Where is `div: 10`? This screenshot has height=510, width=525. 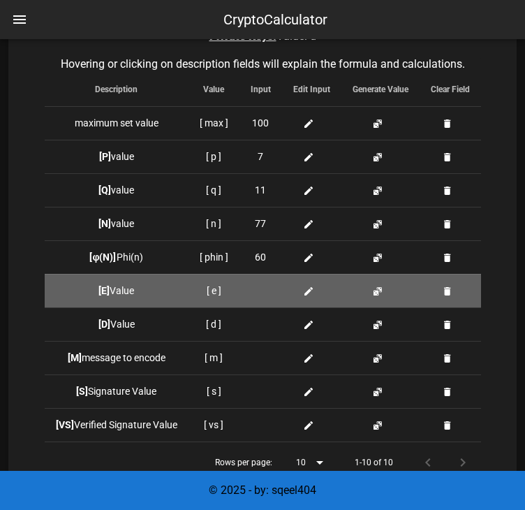
div: 10 is located at coordinates (301, 462).